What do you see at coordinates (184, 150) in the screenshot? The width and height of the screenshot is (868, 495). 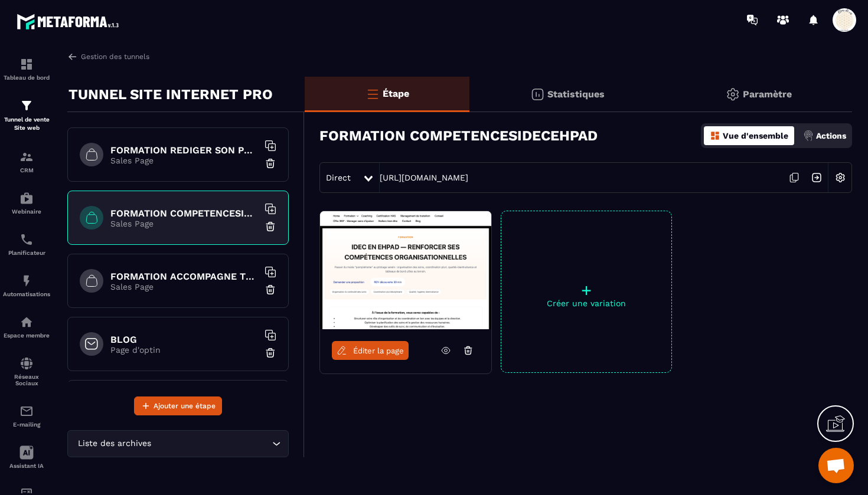 I see `h6: FORMATION REDIGER SON PROJET D'ETABLISSEMENT CPOM` at bounding box center [184, 150].